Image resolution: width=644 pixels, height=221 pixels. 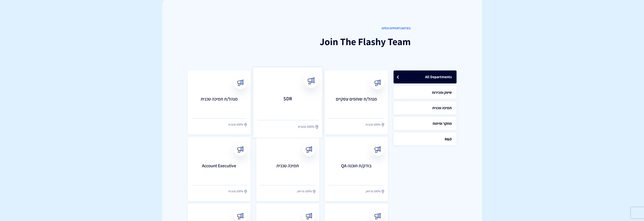 What do you see at coordinates (322, 28) in the screenshot?
I see `span: OPEN OPPORTUNITIES` at bounding box center [322, 28].